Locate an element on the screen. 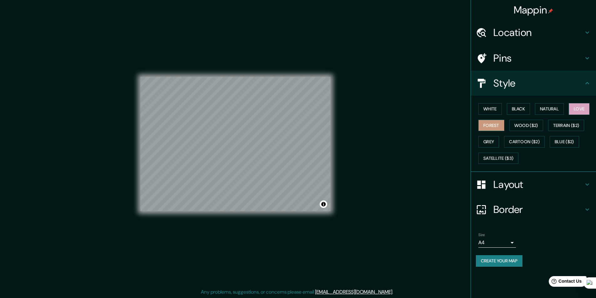 Image resolution: width=596 pixels, height=298 pixels. button: Natural is located at coordinates (549, 109).